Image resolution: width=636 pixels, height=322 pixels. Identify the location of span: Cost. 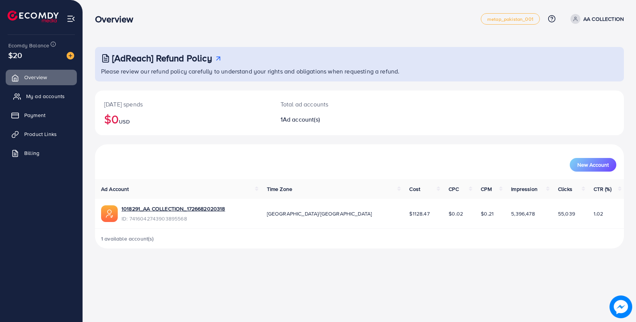
(414, 189).